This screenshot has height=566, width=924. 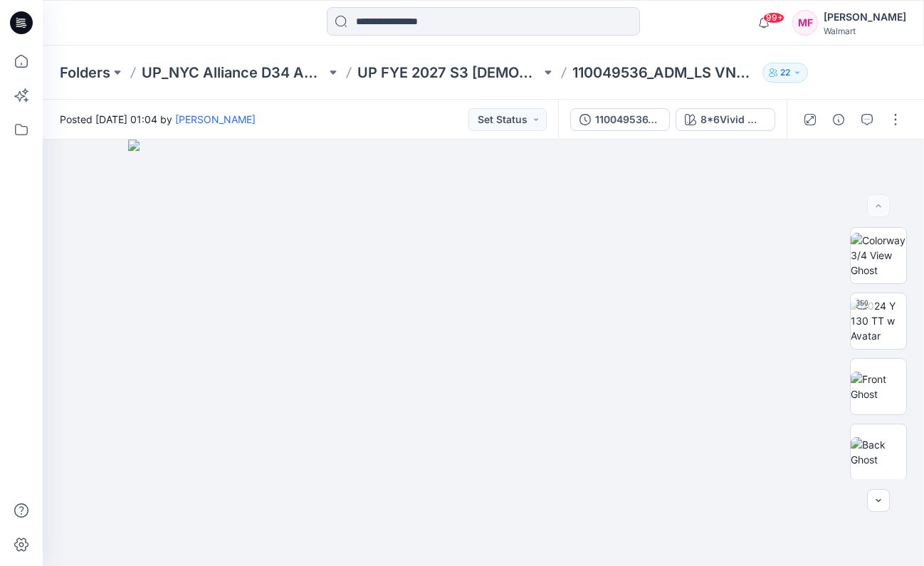 I want to click on img: Colorway 3/4 View Ghost, so click(x=878, y=255).